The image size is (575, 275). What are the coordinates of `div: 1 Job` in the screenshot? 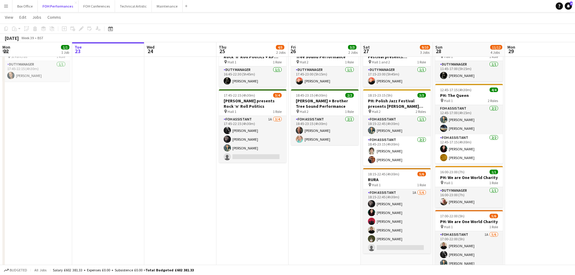 It's located at (65, 52).